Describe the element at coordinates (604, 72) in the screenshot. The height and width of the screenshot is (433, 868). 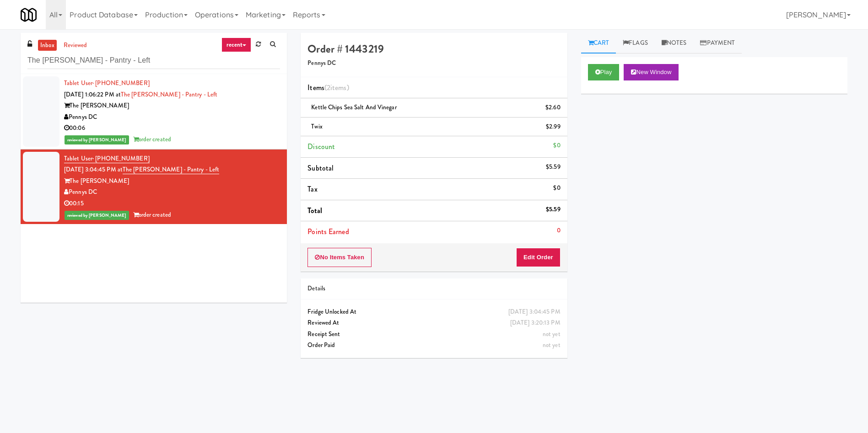
I see `button: Play` at that location.